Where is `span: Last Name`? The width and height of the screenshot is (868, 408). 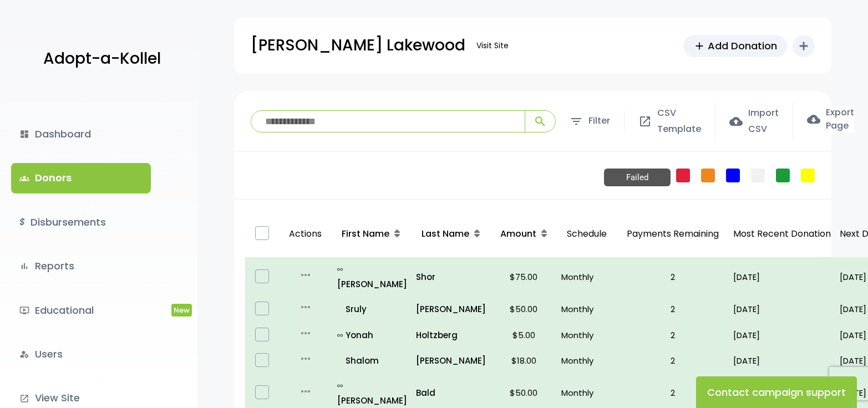
span: Last Name is located at coordinates (446, 234).